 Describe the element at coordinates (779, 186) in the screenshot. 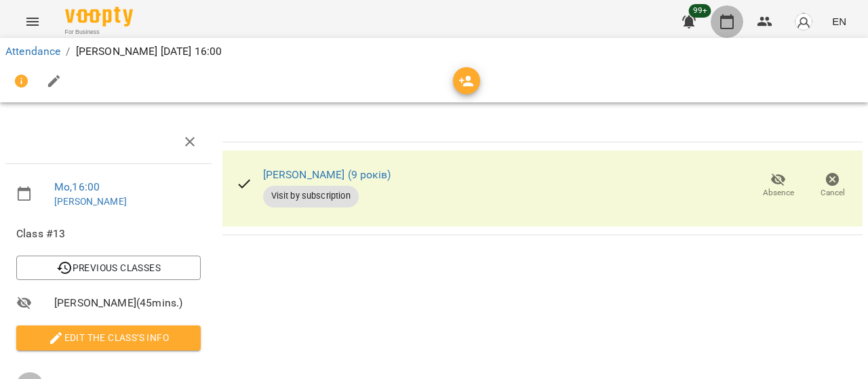

I see `button: Absence` at that location.